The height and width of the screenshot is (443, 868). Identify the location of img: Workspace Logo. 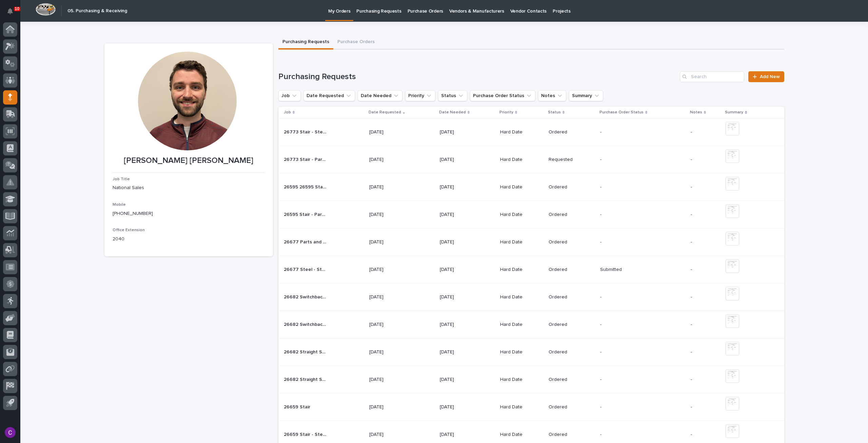
(45, 9).